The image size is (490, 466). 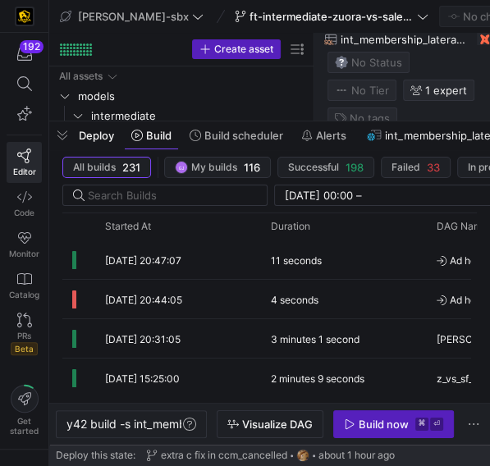 What do you see at coordinates (418, 195) in the screenshot?
I see `input: End datetime` at bounding box center [418, 195].